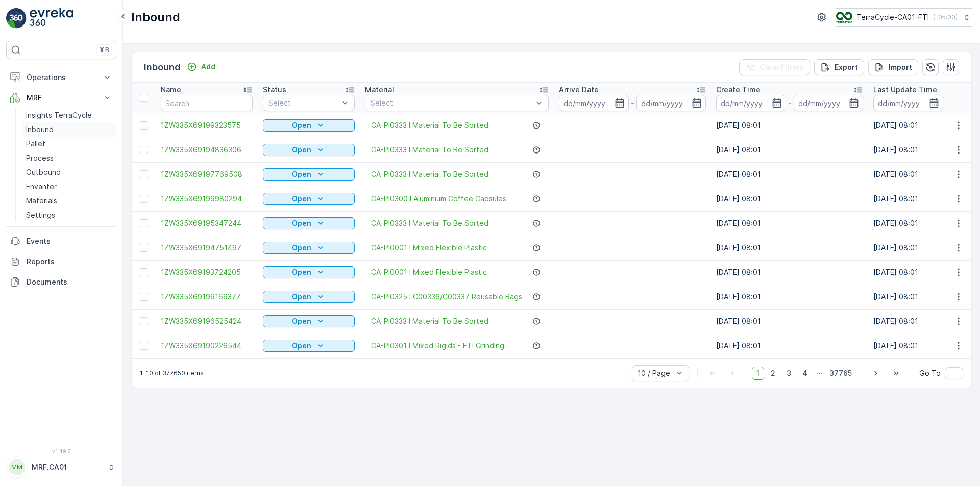  Describe the element at coordinates (207, 248) in the screenshot. I see `span: 1ZW335X69194751497` at that location.